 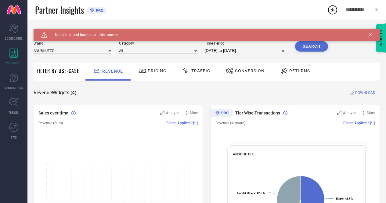 What do you see at coordinates (113, 71) in the screenshot?
I see `span: Revenue` at bounding box center [113, 71].